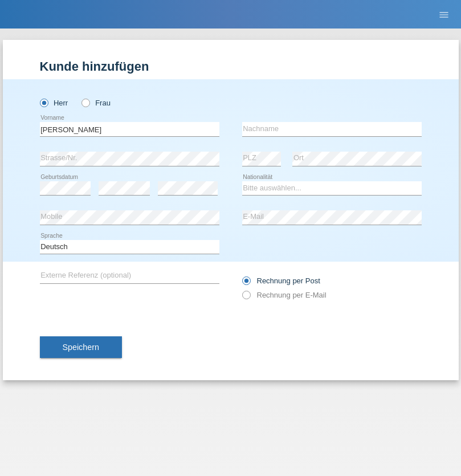 The width and height of the screenshot is (461, 476). I want to click on i: menu, so click(444, 15).